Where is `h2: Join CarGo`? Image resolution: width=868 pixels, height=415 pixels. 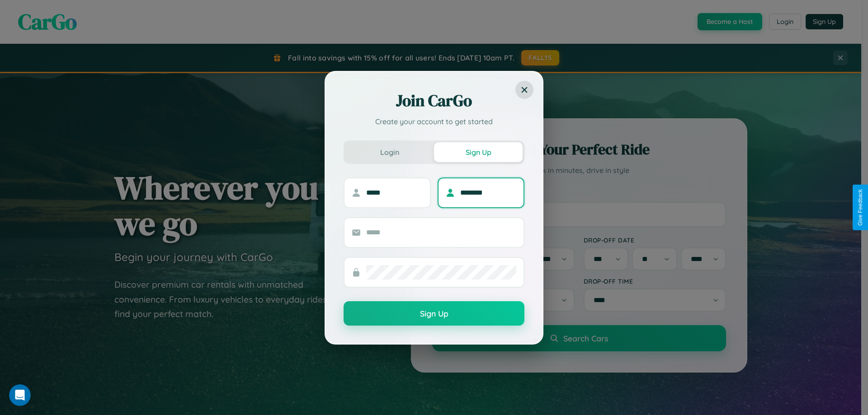 h2: Join CarGo is located at coordinates (434, 101).